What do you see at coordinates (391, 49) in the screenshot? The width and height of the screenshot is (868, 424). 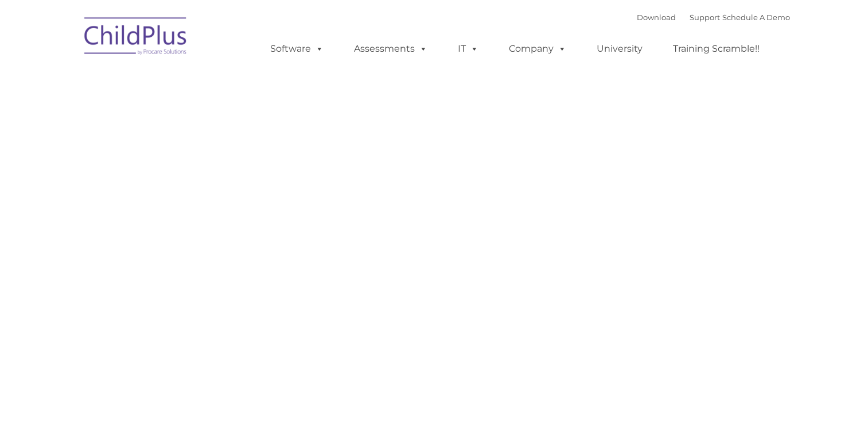 I see `a: Assessments` at bounding box center [391, 49].